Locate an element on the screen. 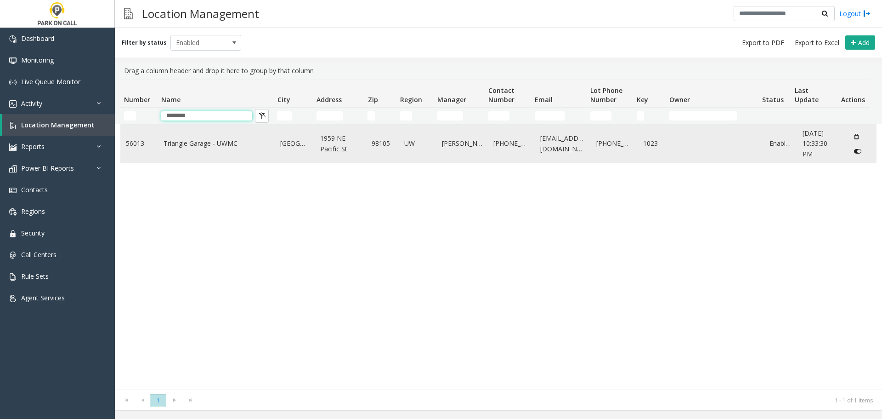 This screenshot has width=882, height=419. span: Number is located at coordinates (137, 99).